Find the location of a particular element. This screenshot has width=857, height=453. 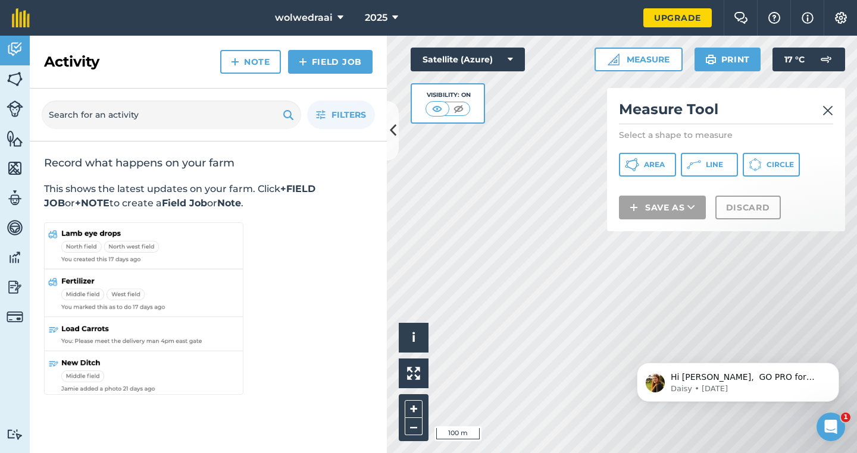

button: Filters is located at coordinates (341, 115).